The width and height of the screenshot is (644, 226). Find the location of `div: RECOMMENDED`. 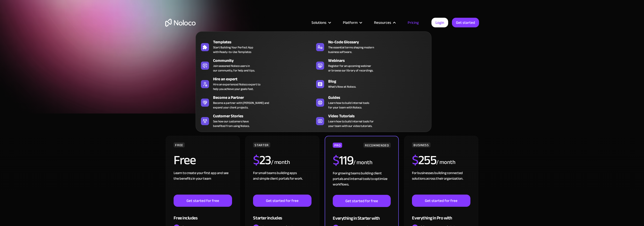

div: RECOMMENDED is located at coordinates (377, 145).